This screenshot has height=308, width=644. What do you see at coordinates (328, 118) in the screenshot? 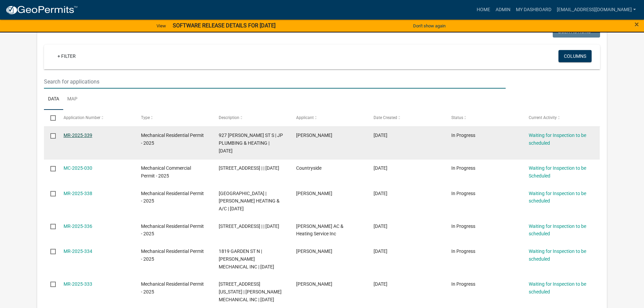
I see `datatable-header-cell: Applicant` at bounding box center [328, 118].